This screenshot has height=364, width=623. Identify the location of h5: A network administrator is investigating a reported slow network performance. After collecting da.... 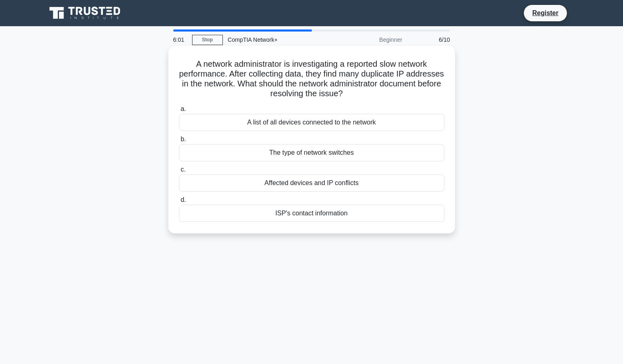
(312, 79).